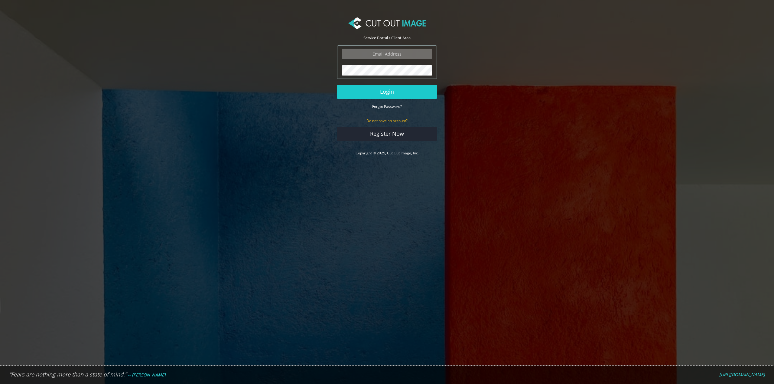 This screenshot has height=384, width=774. I want to click on a: Copyright © 2025, Cut Out Image, Inc., so click(387, 153).